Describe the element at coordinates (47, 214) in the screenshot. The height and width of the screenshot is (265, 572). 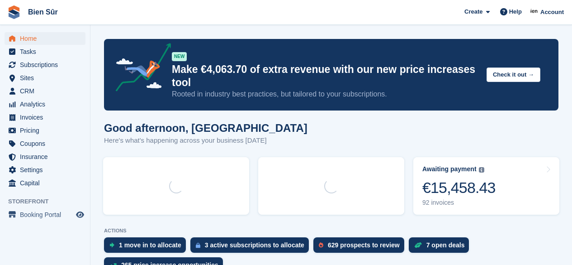
I see `span: Booking Portal` at that location.